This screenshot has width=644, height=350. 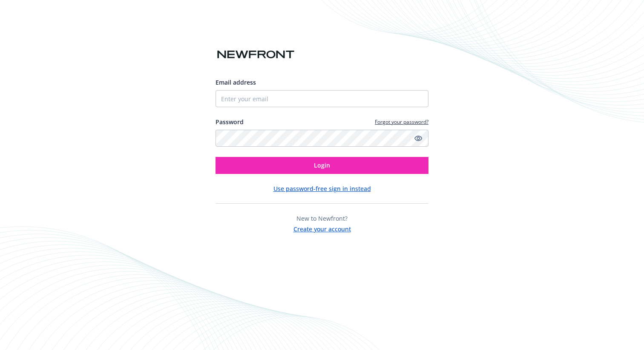 I want to click on a: Show password, so click(x=418, y=138).